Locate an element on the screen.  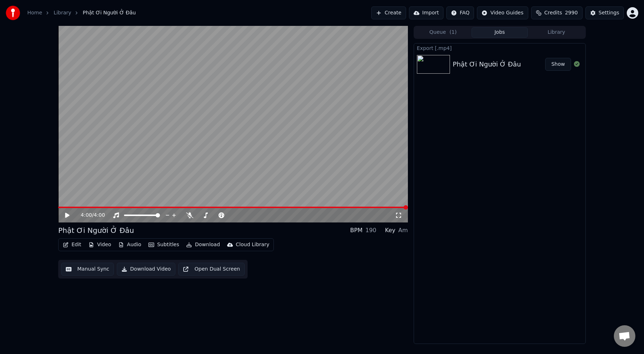
button: Edit is located at coordinates (72, 245).